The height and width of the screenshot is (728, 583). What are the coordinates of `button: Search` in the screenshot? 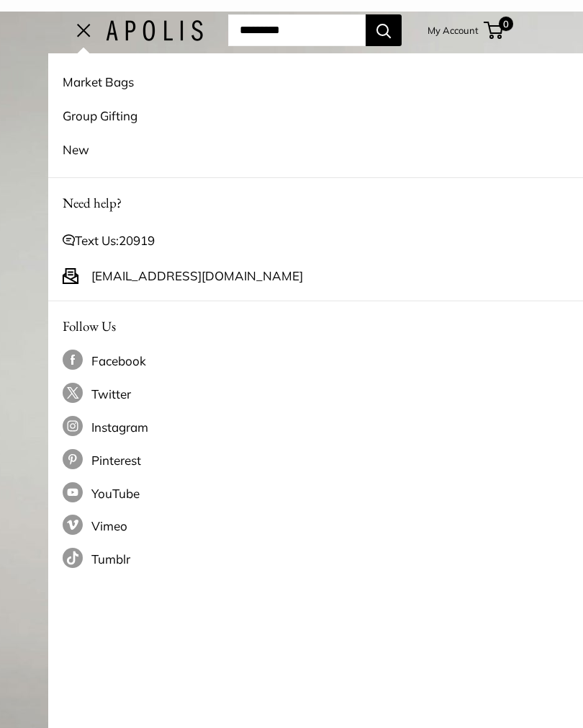 It's located at (384, 30).